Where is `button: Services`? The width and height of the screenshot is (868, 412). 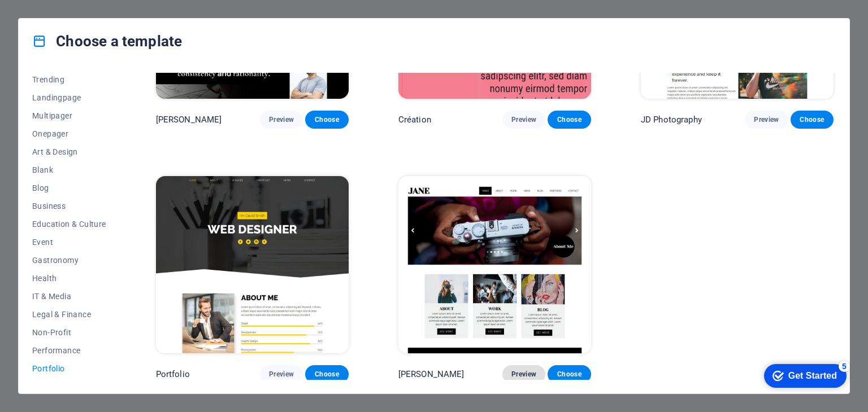
button: Services is located at coordinates (69, 387).